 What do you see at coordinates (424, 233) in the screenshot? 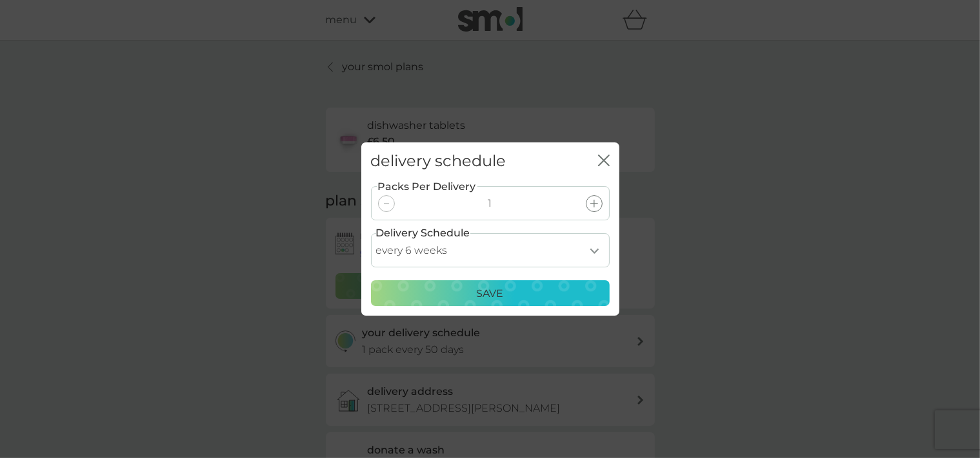
I see `label: Delivery Schedule` at bounding box center [424, 233].